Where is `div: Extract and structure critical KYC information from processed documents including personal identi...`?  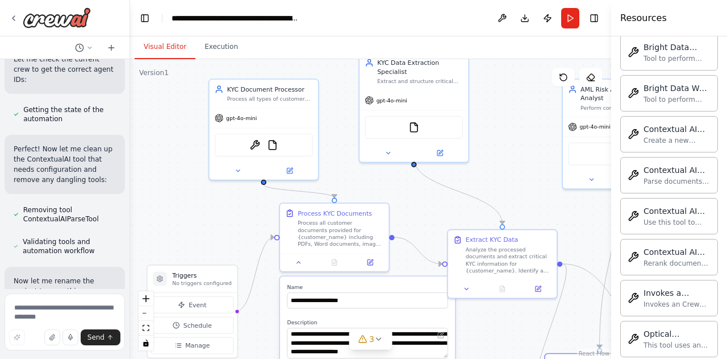
div: Extract and structure critical KYC information from processed documents including personal identi... is located at coordinates (420, 81).